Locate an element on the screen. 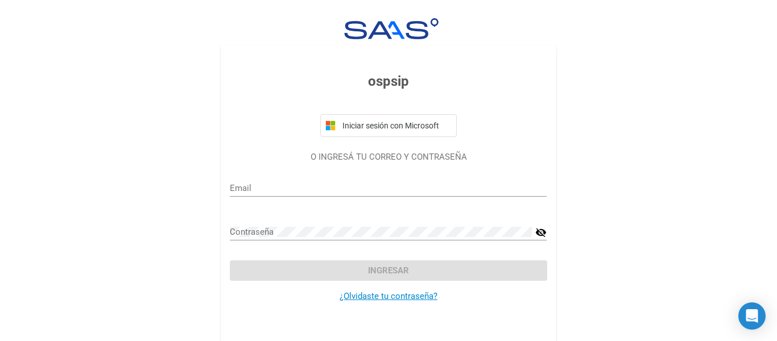 This screenshot has width=777, height=341. a: ¿Olvidaste tu contraseña? is located at coordinates (389, 296).